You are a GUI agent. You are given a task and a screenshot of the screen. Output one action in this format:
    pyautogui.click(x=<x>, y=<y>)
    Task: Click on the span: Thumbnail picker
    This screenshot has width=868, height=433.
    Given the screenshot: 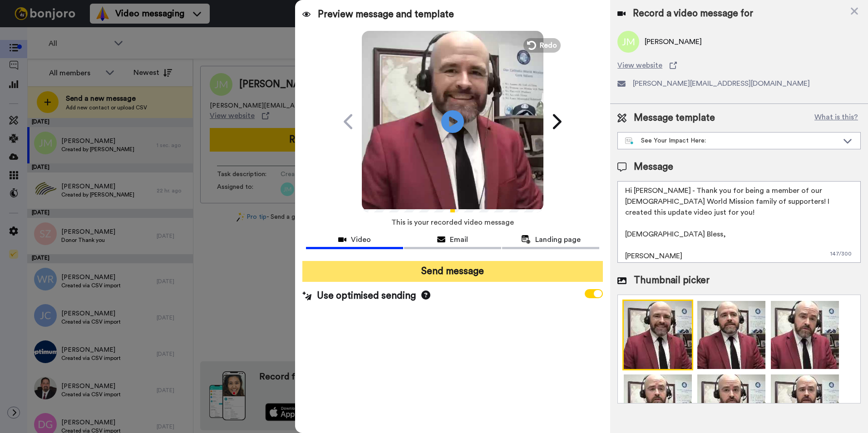 What is the action you would take?
    pyautogui.click(x=672, y=280)
    